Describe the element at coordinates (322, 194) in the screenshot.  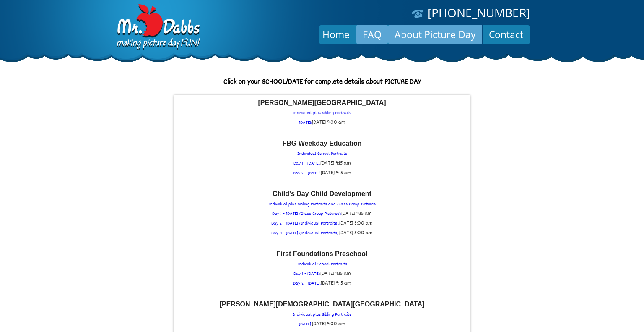
I see `font: Child's Day Child Development` at that location.